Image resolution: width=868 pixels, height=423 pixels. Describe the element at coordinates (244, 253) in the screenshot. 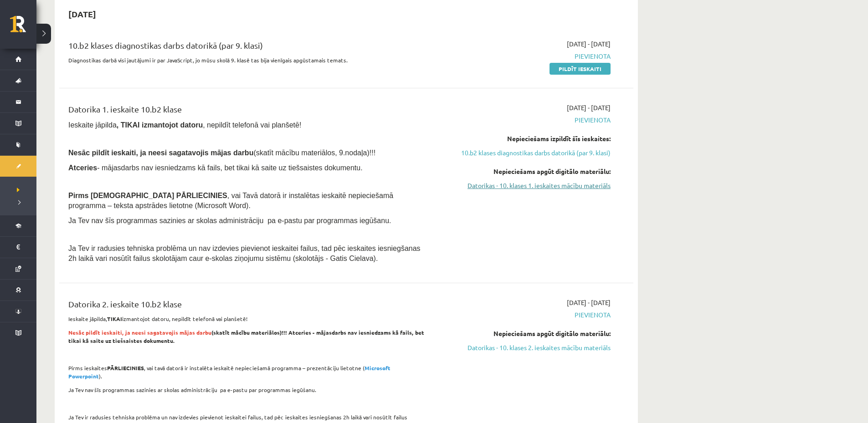

I see `span: Ja Tev ir radusies tehniska problēma un nav izdevies pievienot ieskaitei failus, tad pēc ieskaite...` at that location.